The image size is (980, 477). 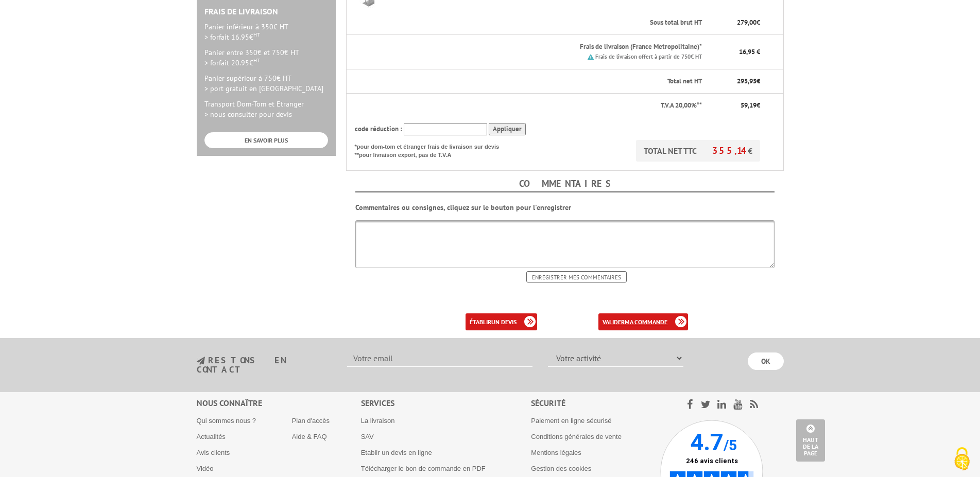 What do you see at coordinates (232, 37) in the screenshot?
I see `span: > forfait 16.95€` at bounding box center [232, 37].